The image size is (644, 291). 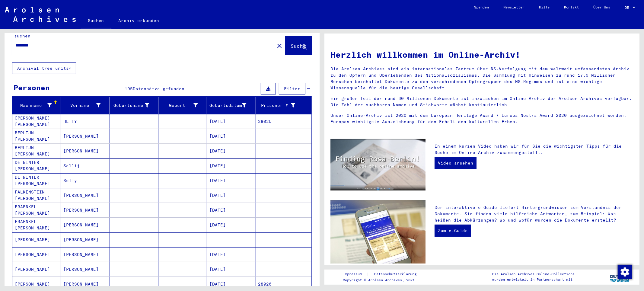 I want to click on button: Clear, so click(x=279, y=45).